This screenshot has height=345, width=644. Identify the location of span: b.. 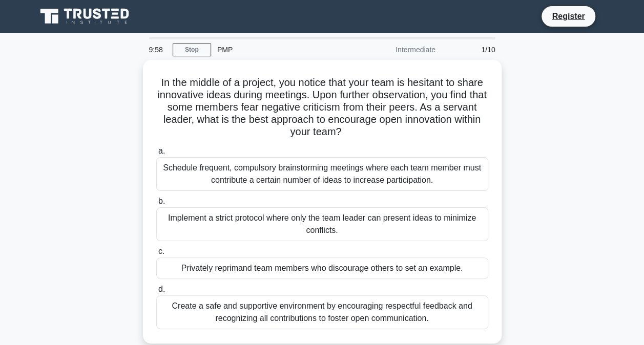
(162, 200).